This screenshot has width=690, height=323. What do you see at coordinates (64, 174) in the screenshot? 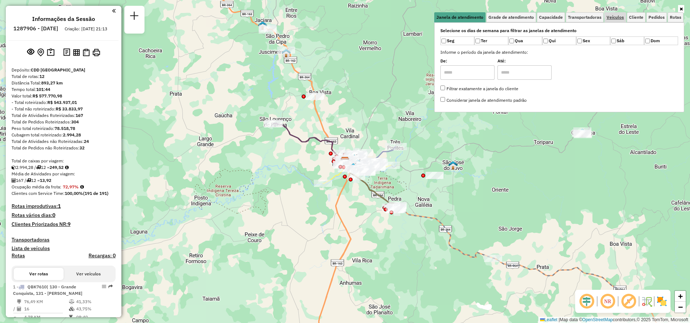
I see `div: Média de Atividades por viagem:` at bounding box center [64, 174].